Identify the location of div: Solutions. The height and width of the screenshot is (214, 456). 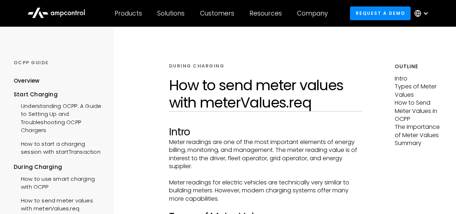
(171, 13).